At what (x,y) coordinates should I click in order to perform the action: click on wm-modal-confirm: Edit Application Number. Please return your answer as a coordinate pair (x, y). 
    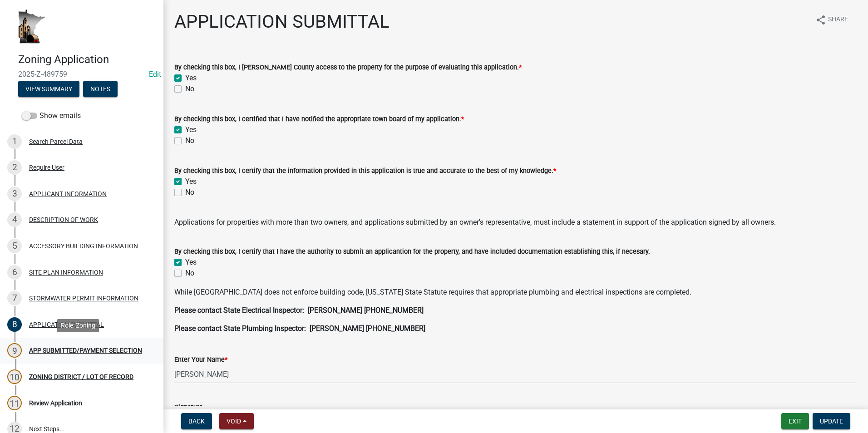
    Looking at the image, I should click on (155, 74).